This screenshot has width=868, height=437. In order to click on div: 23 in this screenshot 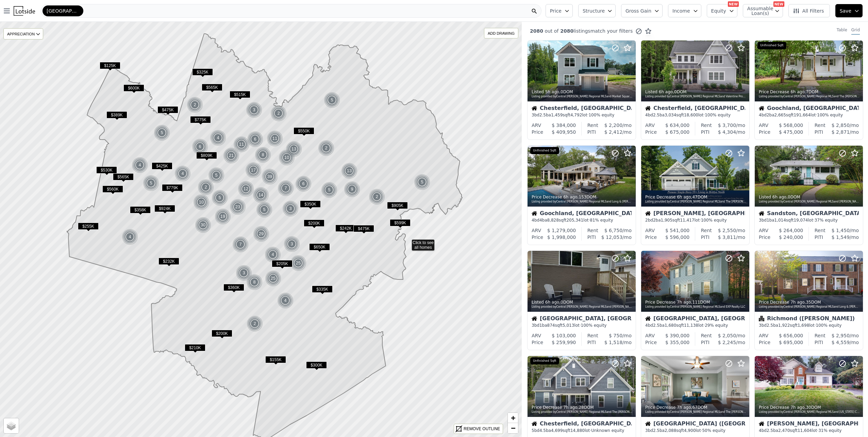, I will do `click(238, 207)`.